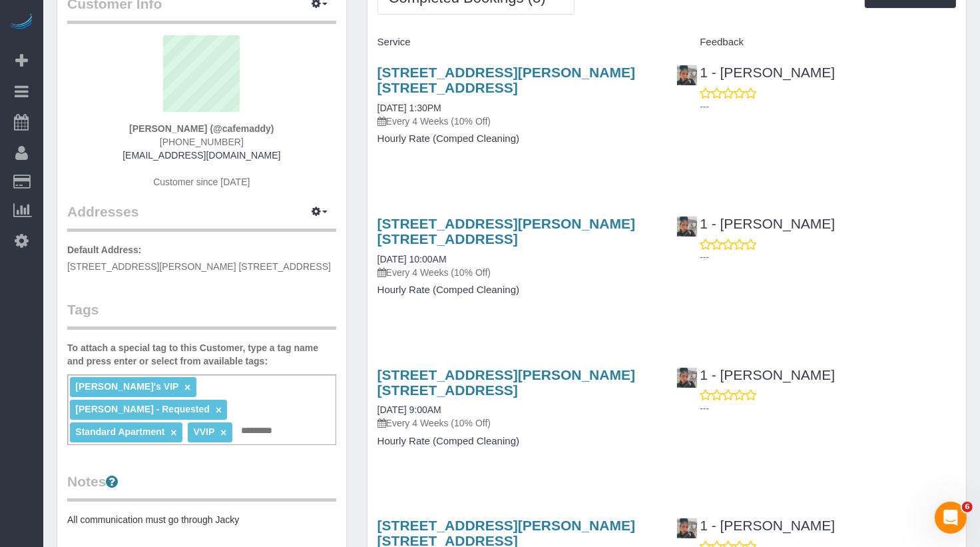  What do you see at coordinates (968, 507) in the screenshot?
I see `span: 6` at bounding box center [968, 507].